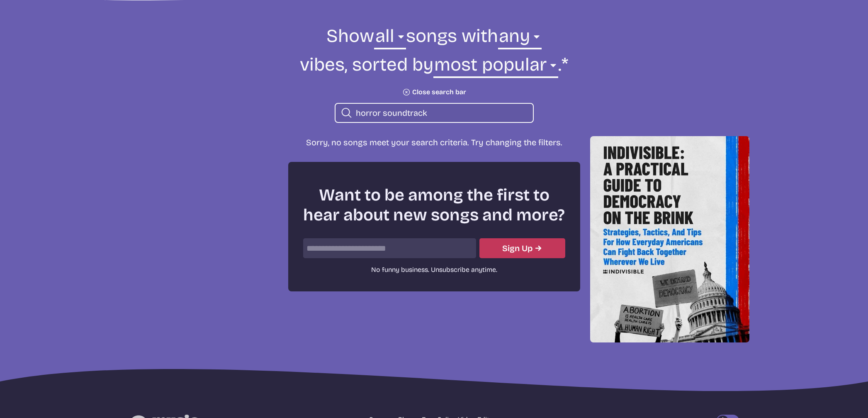 This screenshot has height=418, width=868. I want to click on button: Close search bar, so click(434, 92).